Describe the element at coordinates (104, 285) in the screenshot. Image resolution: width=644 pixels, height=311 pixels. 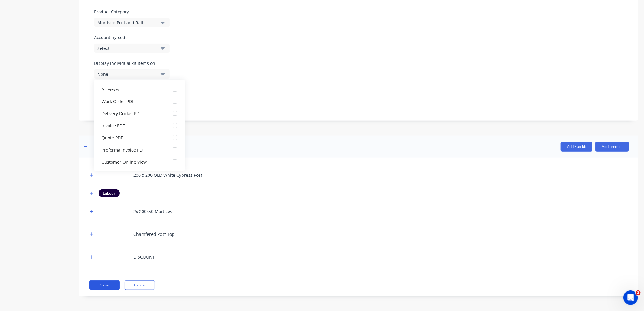
I see `button: Save` at that location.